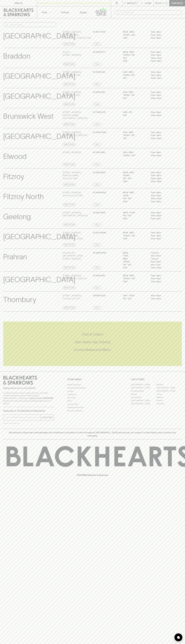 The height and width of the screenshot is (644, 185). I want to click on p: 11am – 7pm, so click(163, 218).